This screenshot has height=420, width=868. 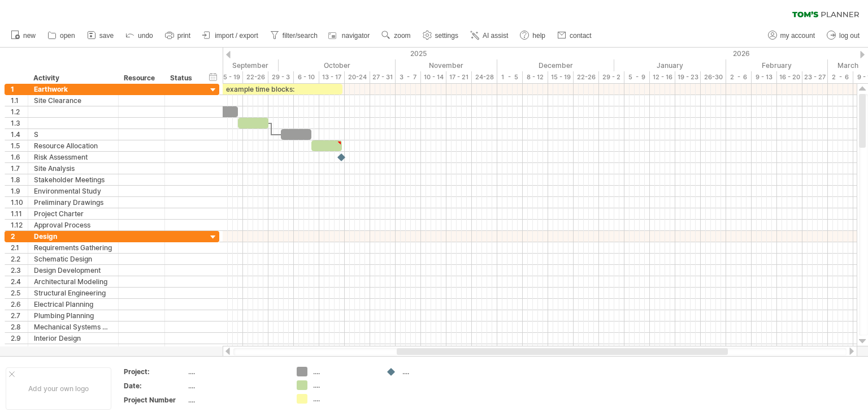 What do you see at coordinates (73, 134) in the screenshot?
I see `div: S` at bounding box center [73, 134].